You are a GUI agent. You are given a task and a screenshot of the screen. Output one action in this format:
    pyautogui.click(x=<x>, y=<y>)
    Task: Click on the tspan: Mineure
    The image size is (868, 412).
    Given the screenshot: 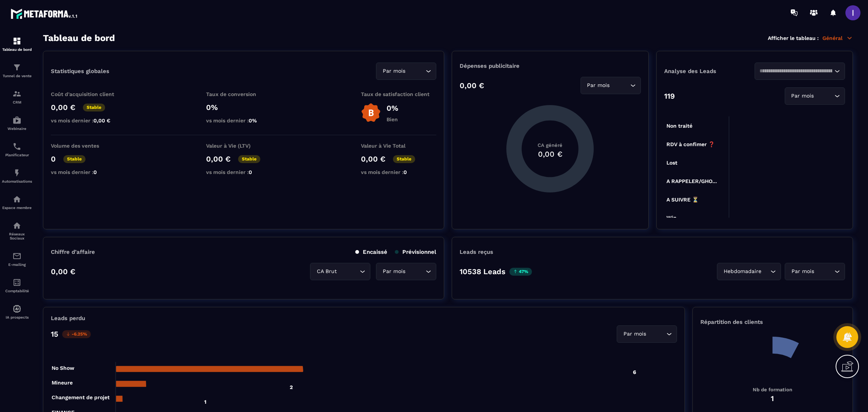 What is the action you would take?
    pyautogui.click(x=62, y=383)
    